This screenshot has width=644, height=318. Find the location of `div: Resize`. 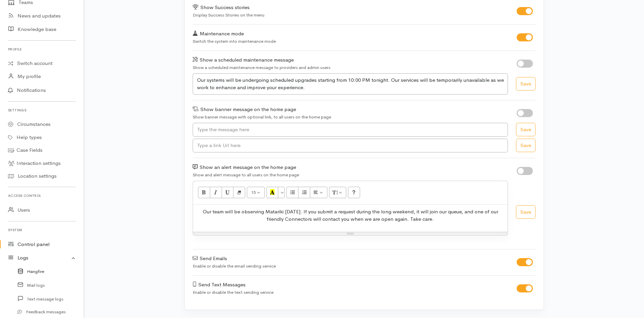

div: Resize is located at coordinates (350, 234).